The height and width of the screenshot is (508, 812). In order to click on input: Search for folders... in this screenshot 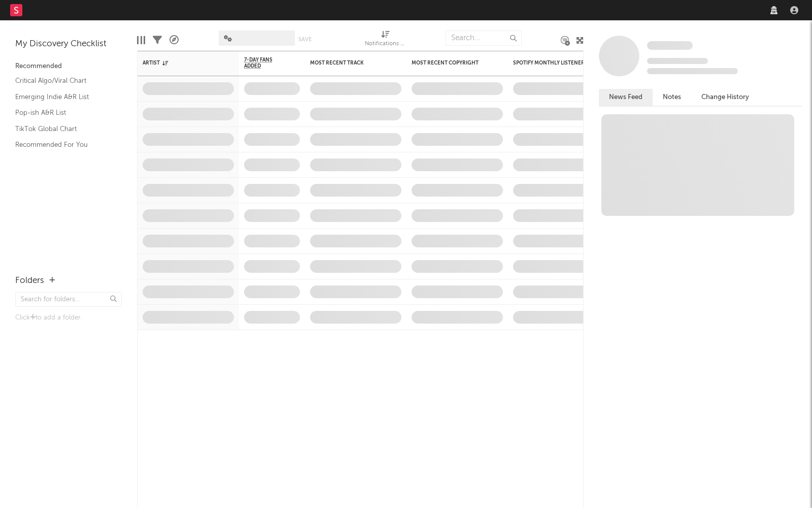, I will do `click(69, 299)`.